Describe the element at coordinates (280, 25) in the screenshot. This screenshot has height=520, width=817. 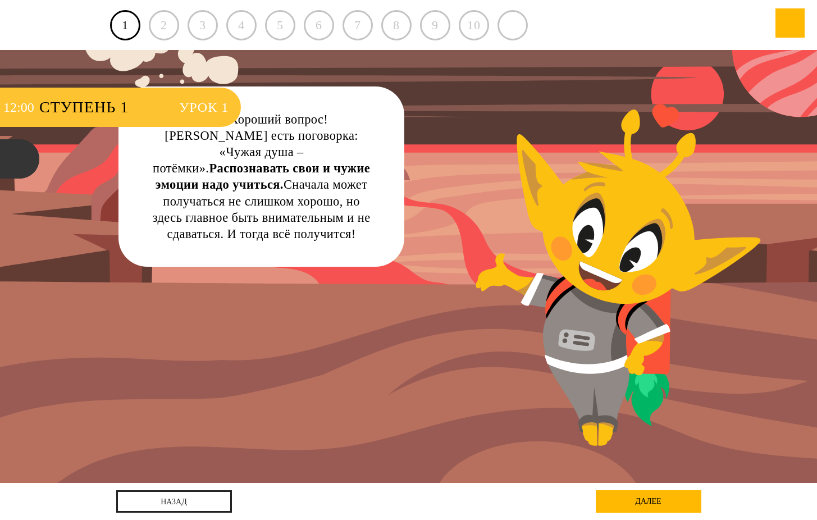
I see `div: 5` at that location.